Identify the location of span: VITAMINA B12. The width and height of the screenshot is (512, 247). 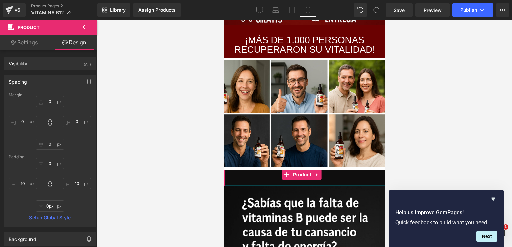
(48, 13).